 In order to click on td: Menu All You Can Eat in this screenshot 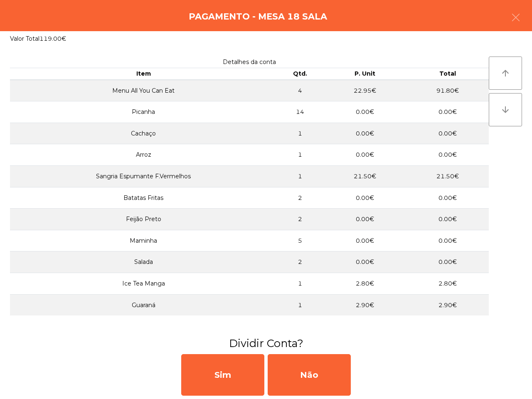, I will do `click(143, 91)`.